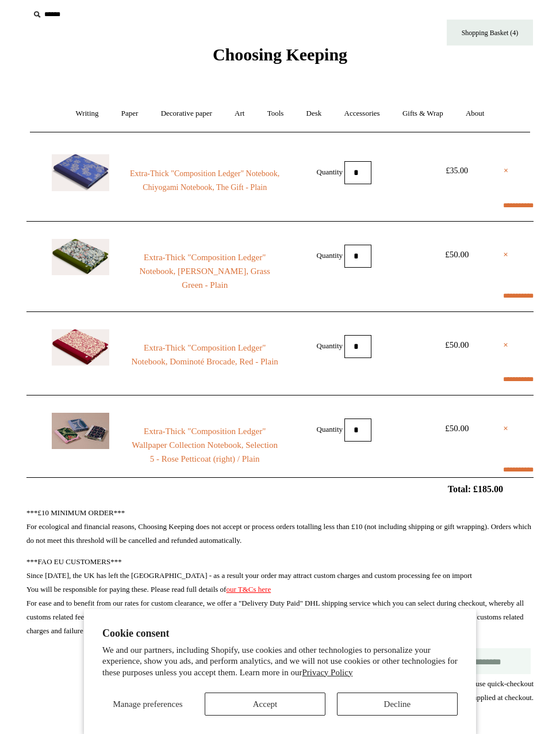  What do you see at coordinates (362, 113) in the screenshot?
I see `a: Accessories` at bounding box center [362, 113].